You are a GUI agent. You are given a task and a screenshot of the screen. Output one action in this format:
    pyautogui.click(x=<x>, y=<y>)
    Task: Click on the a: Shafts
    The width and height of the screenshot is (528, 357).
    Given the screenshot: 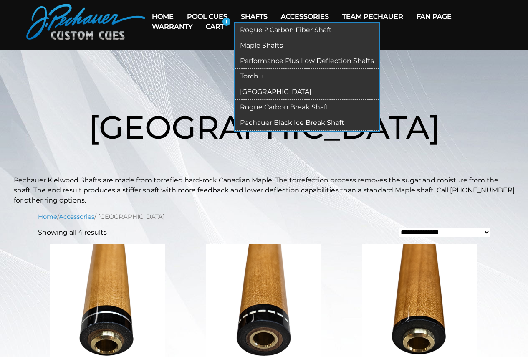 What is the action you would take?
    pyautogui.click(x=254, y=16)
    